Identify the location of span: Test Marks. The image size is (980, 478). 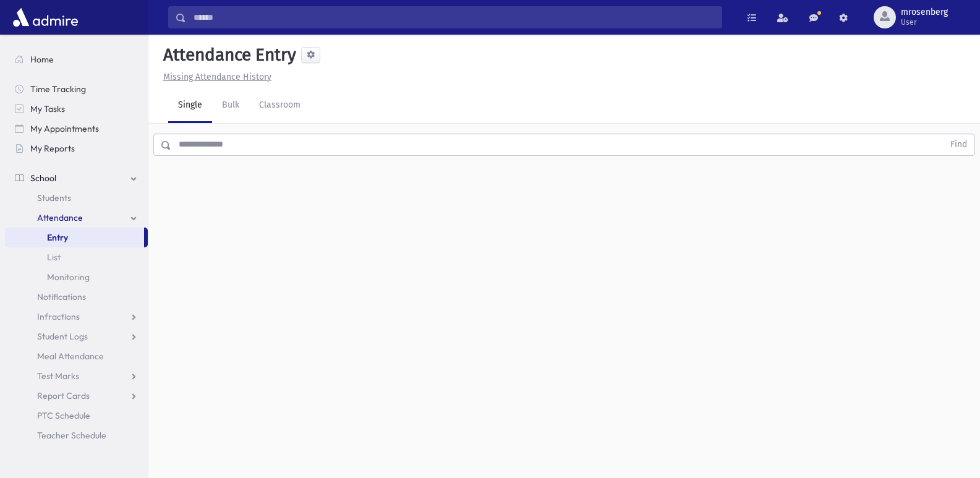
(58, 376).